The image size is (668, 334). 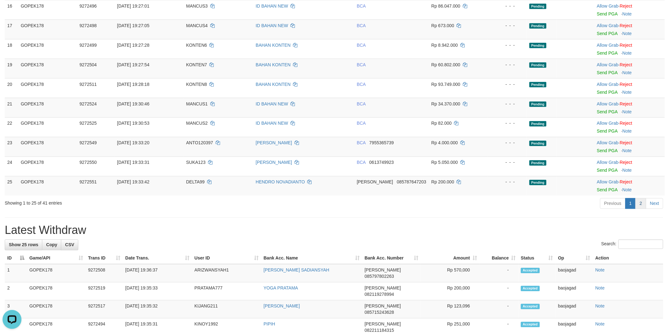 I want to click on td: 9272508, so click(x=104, y=274).